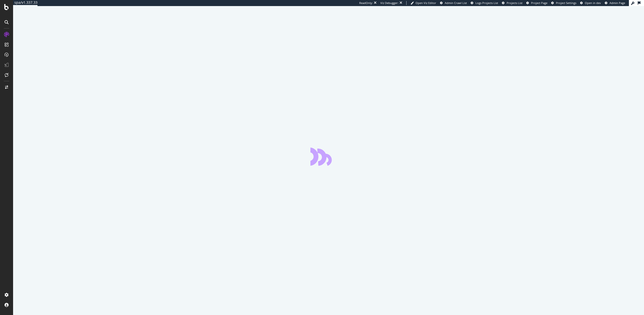  What do you see at coordinates (329, 157) in the screenshot?
I see `div: animation` at bounding box center [329, 157].